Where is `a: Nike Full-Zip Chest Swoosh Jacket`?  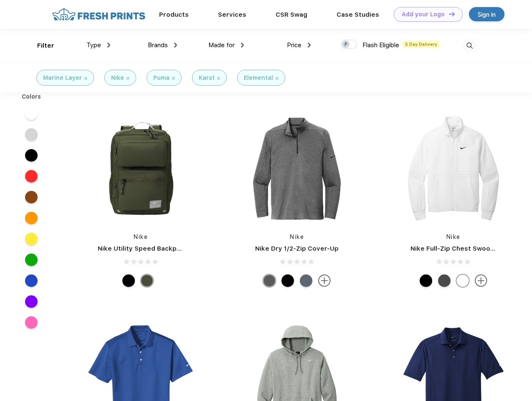
a: Nike Full-Zip Chest Swoosh Jacket is located at coordinates (466, 249).